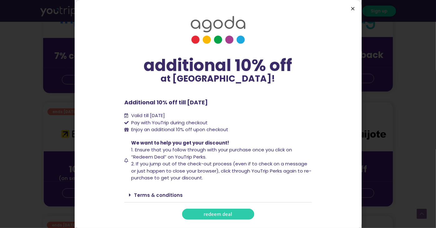  What do you see at coordinates (212, 154) in the screenshot?
I see `span: 1. Ensure that you follow through with your purchase once you click on “Redeem Deal” on YouTrip P...` at bounding box center [212, 154].